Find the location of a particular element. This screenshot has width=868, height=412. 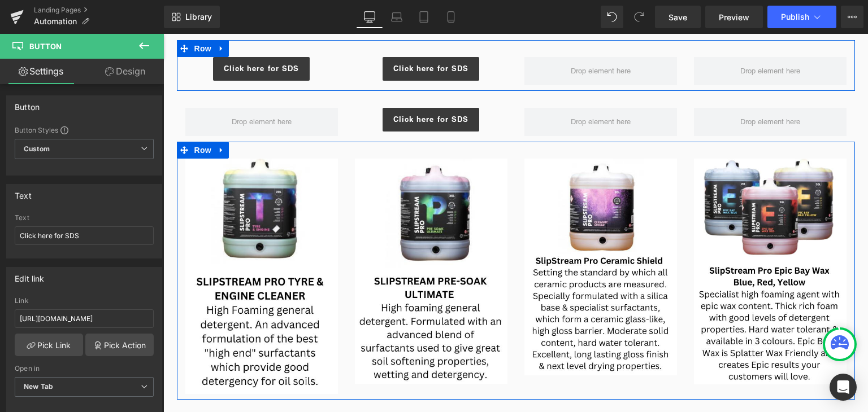

a: Mobile is located at coordinates (451, 17).